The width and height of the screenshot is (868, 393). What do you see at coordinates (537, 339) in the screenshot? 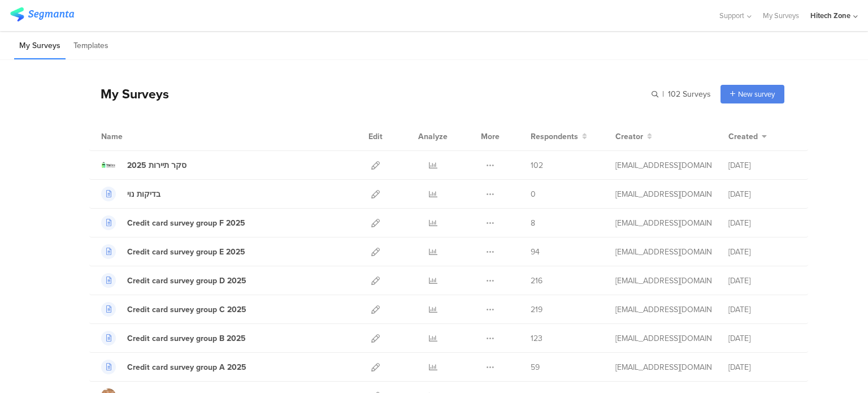
I see `span: 123` at bounding box center [537, 339].